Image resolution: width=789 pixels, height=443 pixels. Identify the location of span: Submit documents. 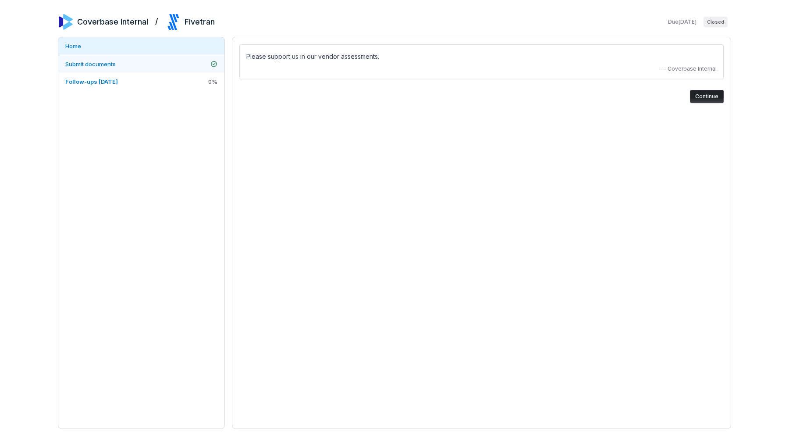
(90, 64).